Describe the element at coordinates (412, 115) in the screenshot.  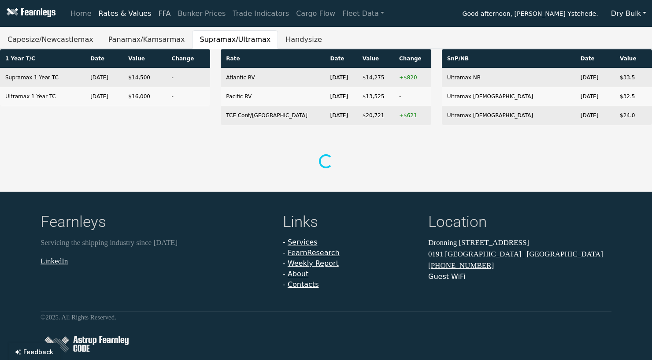
I see `td: +$621` at that location.